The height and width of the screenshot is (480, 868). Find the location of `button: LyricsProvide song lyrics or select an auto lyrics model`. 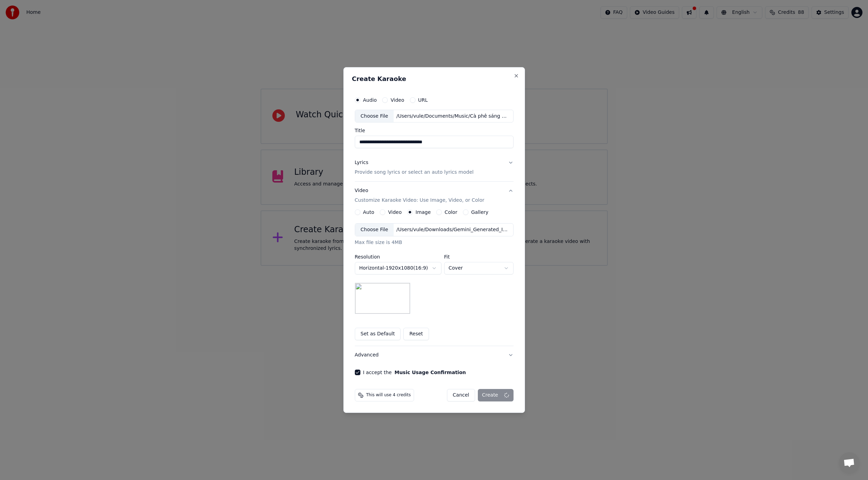

button: LyricsProvide song lyrics or select an auto lyrics model is located at coordinates (434, 168).